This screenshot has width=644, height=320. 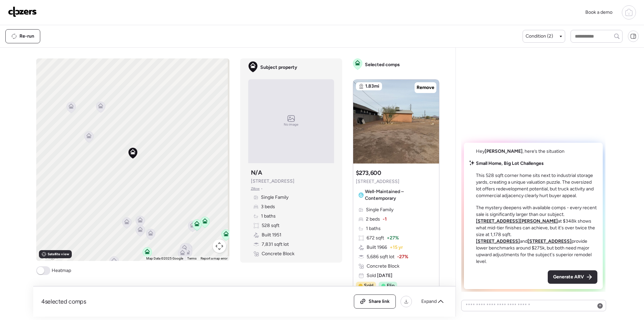 I want to click on strong: Small Home, Big Lot Challenges, so click(x=510, y=164).